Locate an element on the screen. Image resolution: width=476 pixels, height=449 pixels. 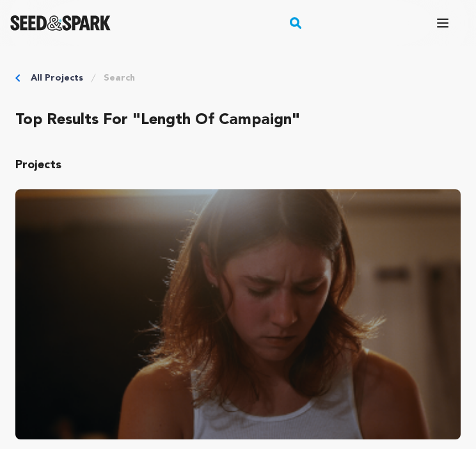
a: Seed&Spark Homepage is located at coordinates (60, 23).